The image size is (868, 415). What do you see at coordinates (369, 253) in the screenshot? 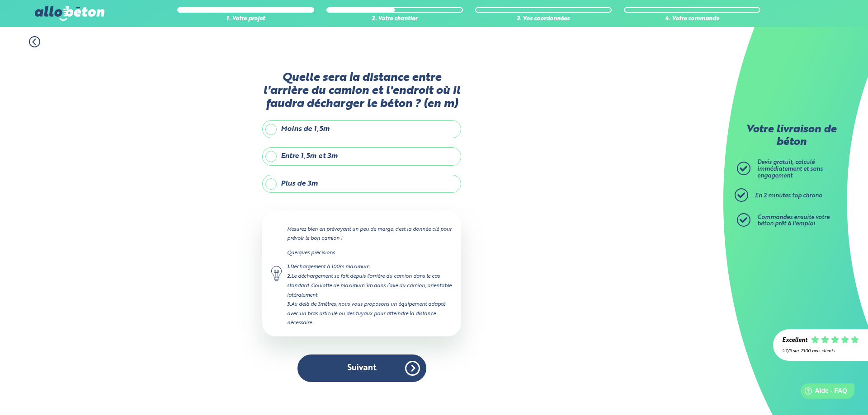
I see `p: Quelques précisions` at bounding box center [369, 253].